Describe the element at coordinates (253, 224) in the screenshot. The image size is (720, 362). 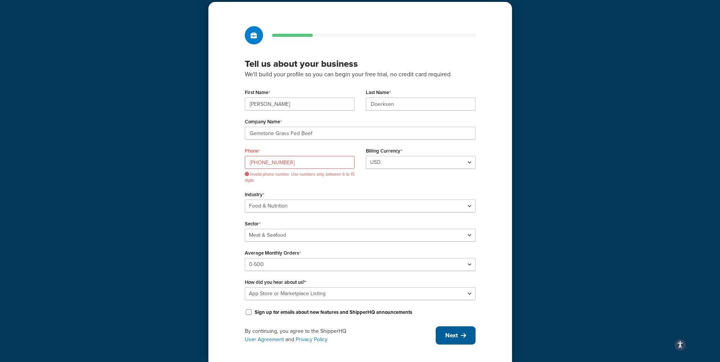
I see `label: Sector` at that location.